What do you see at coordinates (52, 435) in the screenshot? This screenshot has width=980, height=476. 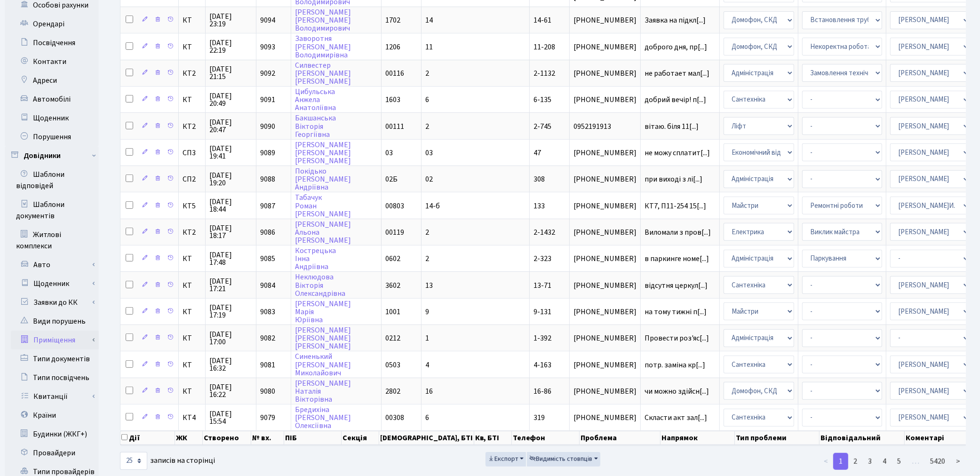 I see `a: Будинки (ЖКГ+)` at bounding box center [52, 435].